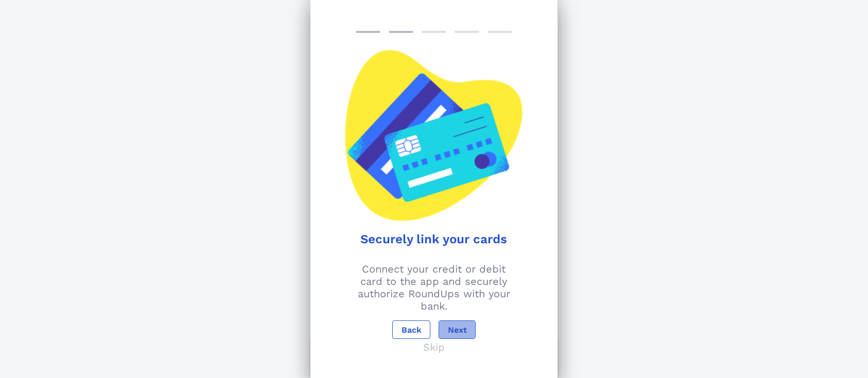 This screenshot has width=868, height=378. Describe the element at coordinates (457, 329) in the screenshot. I see `span: Next` at that location.